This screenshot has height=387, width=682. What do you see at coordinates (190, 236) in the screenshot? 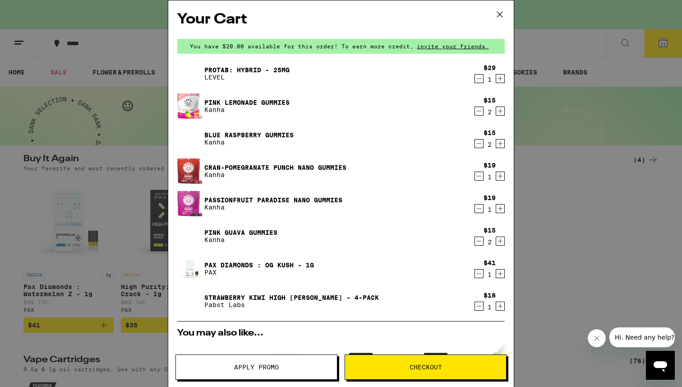
I see `img: Pink Guava Gummies` at bounding box center [190, 236].